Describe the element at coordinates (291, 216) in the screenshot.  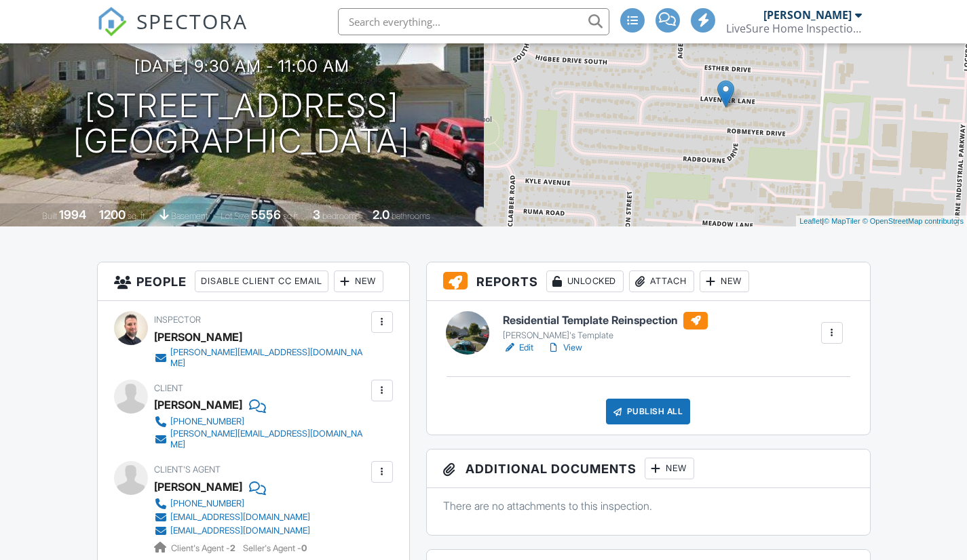
I see `span: sq.ft.` at that location.